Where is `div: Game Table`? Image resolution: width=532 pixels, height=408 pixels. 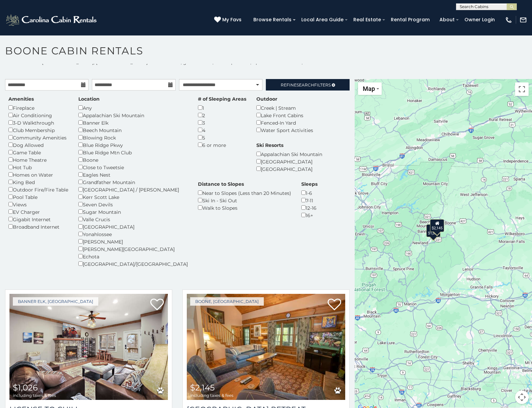
div: Game Table is located at coordinates (38, 152).